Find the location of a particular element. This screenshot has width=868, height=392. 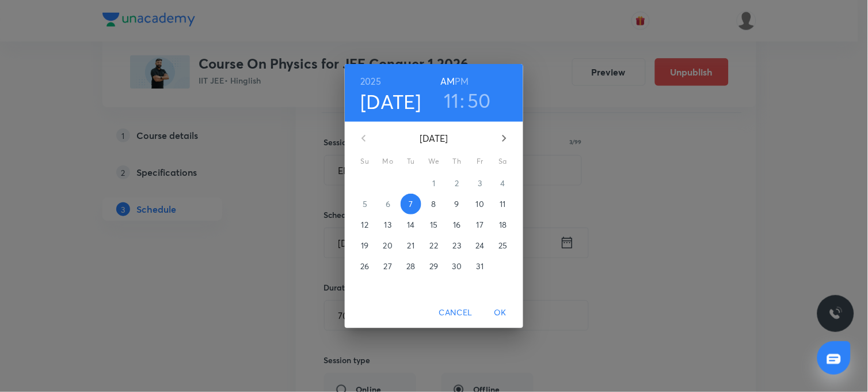

button: 24 is located at coordinates (480, 246).